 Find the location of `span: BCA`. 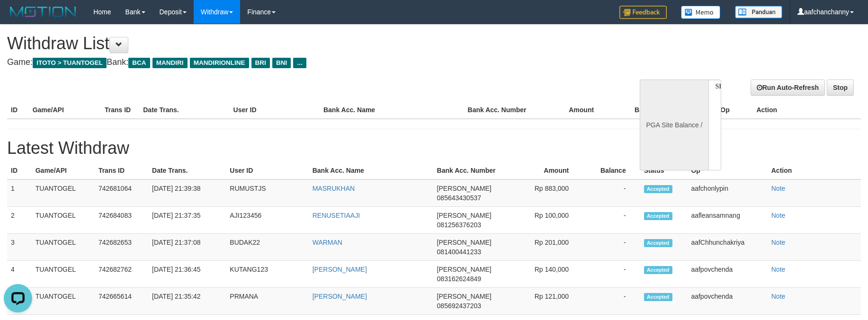

span: BCA is located at coordinates (139, 63).